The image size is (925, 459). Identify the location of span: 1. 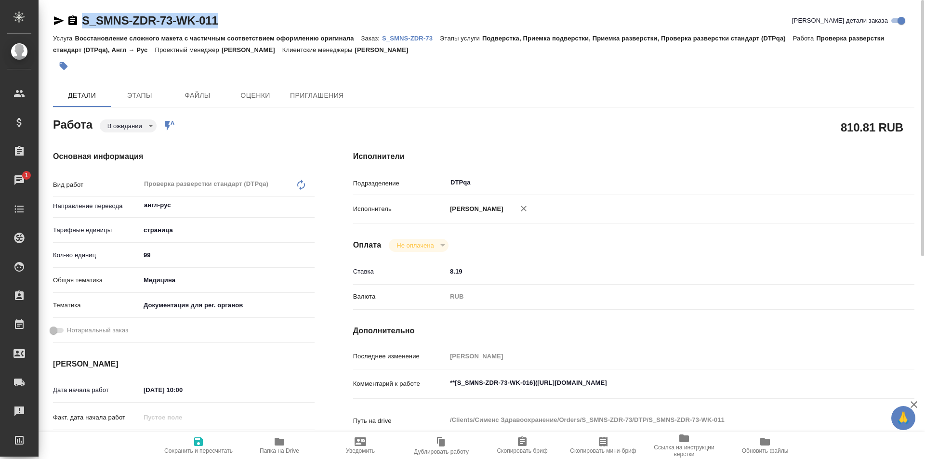
(26, 175).